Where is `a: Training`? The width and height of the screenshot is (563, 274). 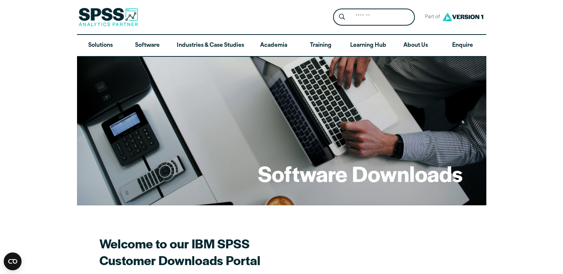
a: Training is located at coordinates (320, 46).